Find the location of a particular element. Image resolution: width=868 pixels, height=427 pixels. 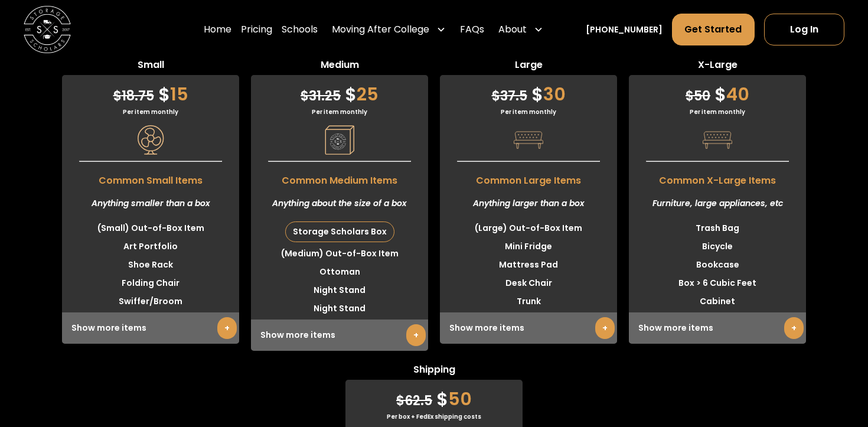

div: 15 is located at coordinates (150, 91).